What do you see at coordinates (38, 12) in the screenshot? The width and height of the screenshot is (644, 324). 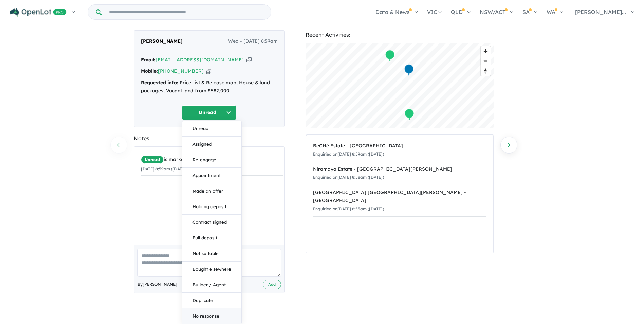 I see `img: Openlot PRO Logo White` at bounding box center [38, 12].